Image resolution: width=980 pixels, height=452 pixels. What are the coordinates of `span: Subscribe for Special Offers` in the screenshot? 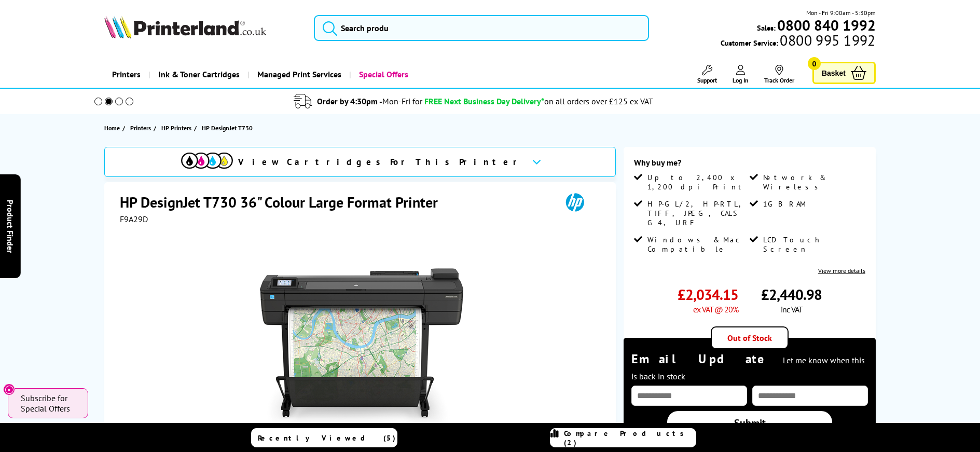 It's located at (49, 403).